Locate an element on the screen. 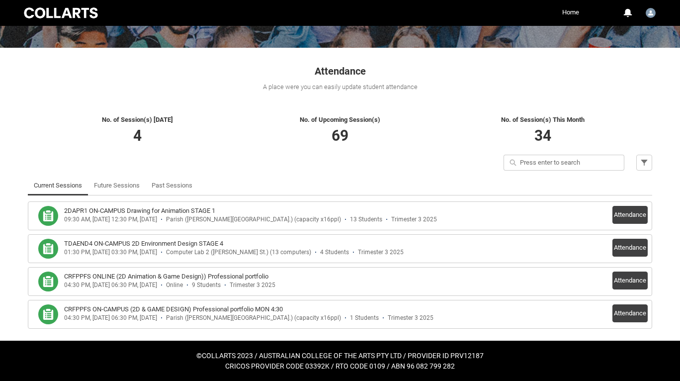  button: User Profile Yannis.Ye is located at coordinates (651, 12).